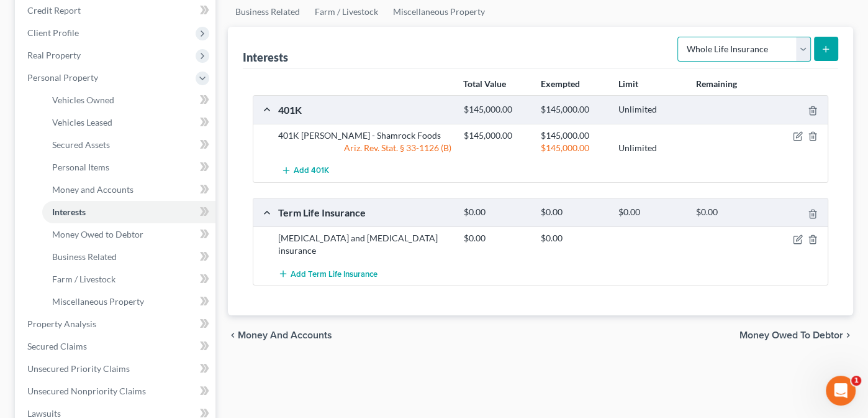 This screenshot has width=868, height=418. I want to click on a: Business Related, so click(128, 257).